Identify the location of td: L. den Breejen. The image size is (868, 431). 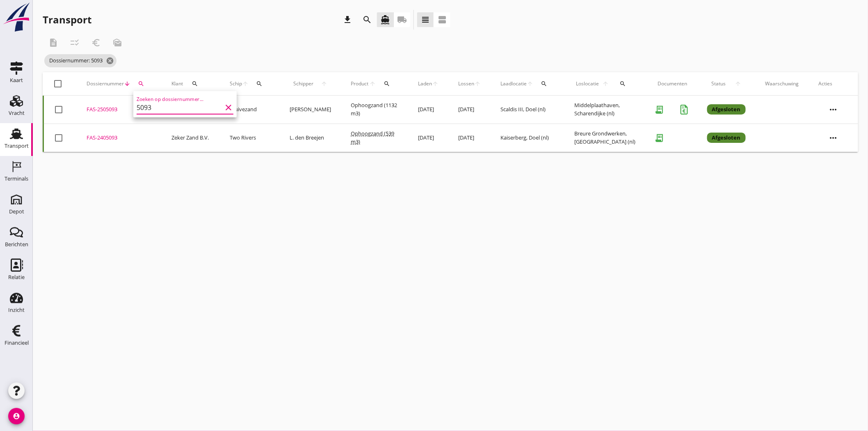
(310, 138).